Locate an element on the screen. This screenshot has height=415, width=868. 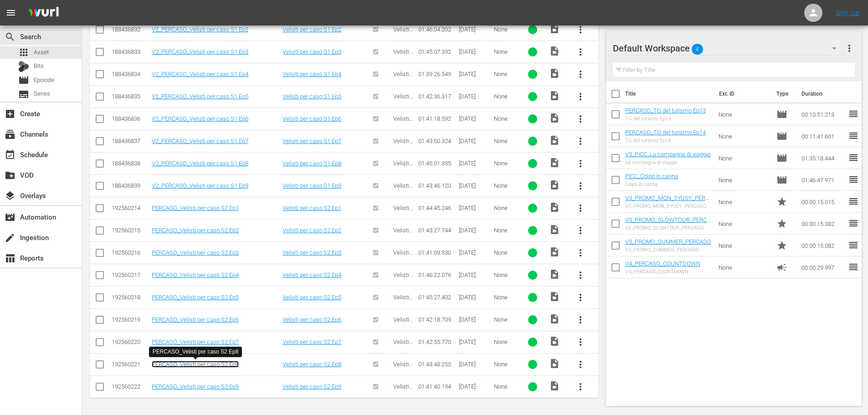
a: PERCASO_TG del turismo Ep14 is located at coordinates (665, 132).